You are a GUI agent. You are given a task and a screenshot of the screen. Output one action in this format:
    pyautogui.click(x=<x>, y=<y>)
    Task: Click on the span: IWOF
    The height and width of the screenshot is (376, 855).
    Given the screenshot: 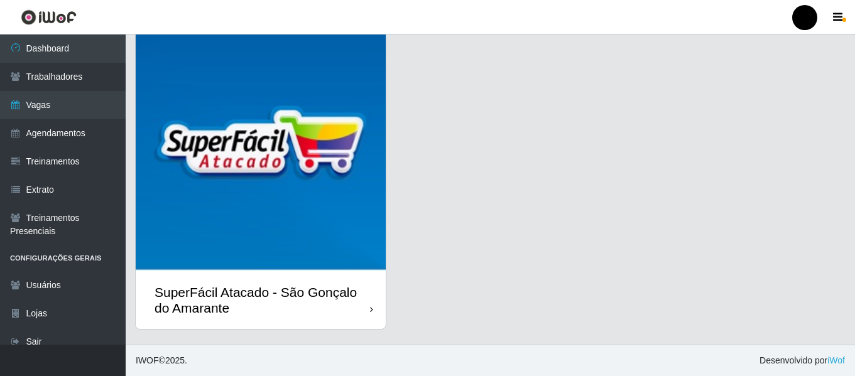 What is the action you would take?
    pyautogui.click(x=147, y=360)
    